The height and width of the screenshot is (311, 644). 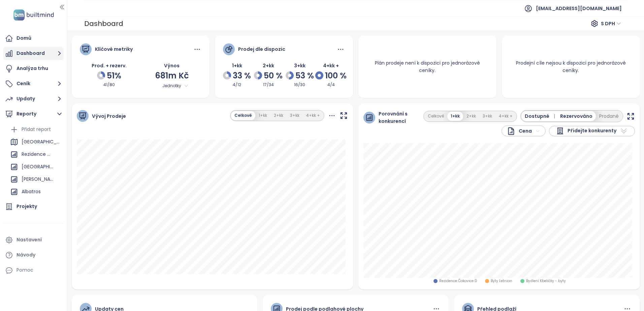 I want to click on div: Domů, so click(x=24, y=38).